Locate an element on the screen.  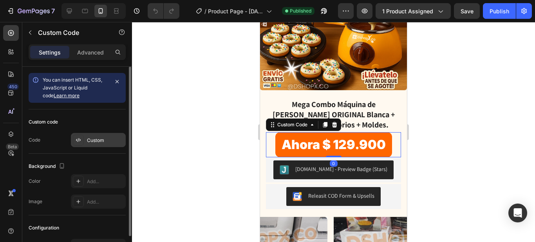
div: 0 is located at coordinates (74, 141).